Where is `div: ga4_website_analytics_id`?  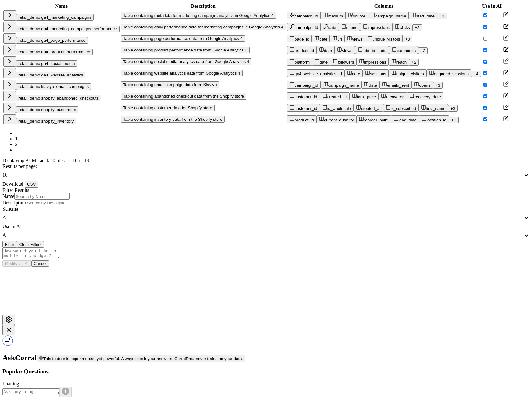
div: ga4_website_analytics_id is located at coordinates (316, 73).